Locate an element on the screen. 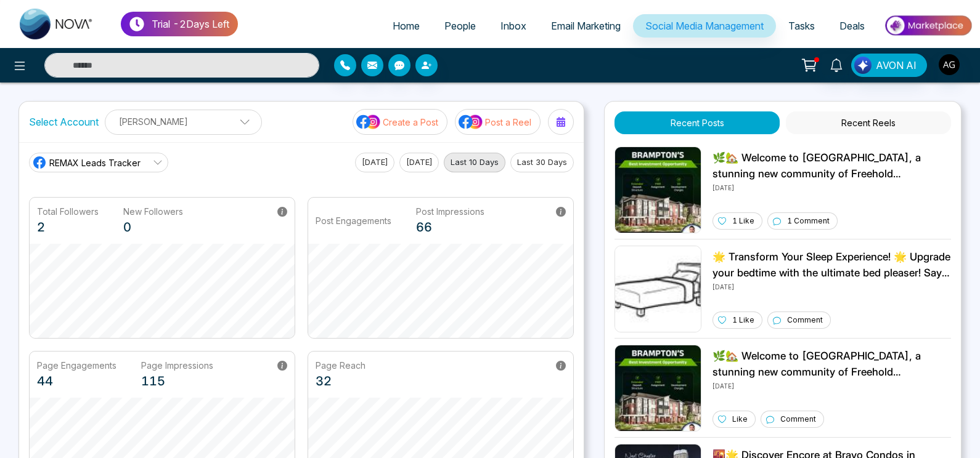 The width and height of the screenshot is (980, 458). p: 1 Comment is located at coordinates (808, 221).